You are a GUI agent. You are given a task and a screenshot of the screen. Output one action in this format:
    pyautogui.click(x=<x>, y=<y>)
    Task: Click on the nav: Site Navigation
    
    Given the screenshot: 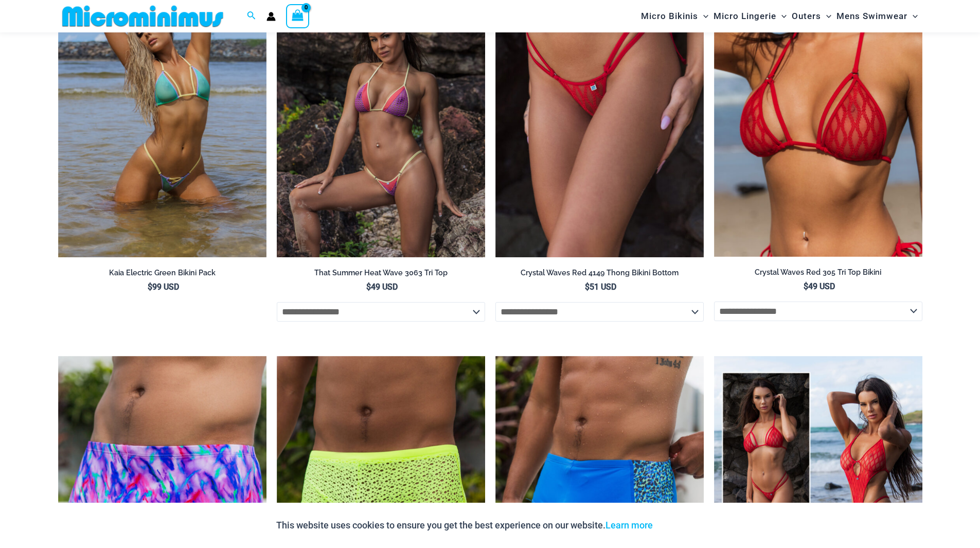 What is the action you would take?
    pyautogui.click(x=779, y=16)
    